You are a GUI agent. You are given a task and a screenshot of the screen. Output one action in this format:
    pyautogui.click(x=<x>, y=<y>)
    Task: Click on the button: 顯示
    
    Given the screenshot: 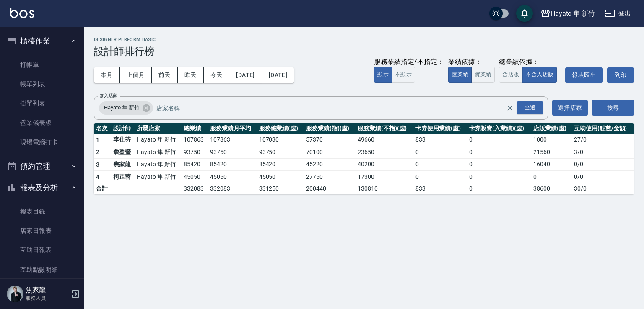 What is the action you would take?
    pyautogui.click(x=383, y=75)
    